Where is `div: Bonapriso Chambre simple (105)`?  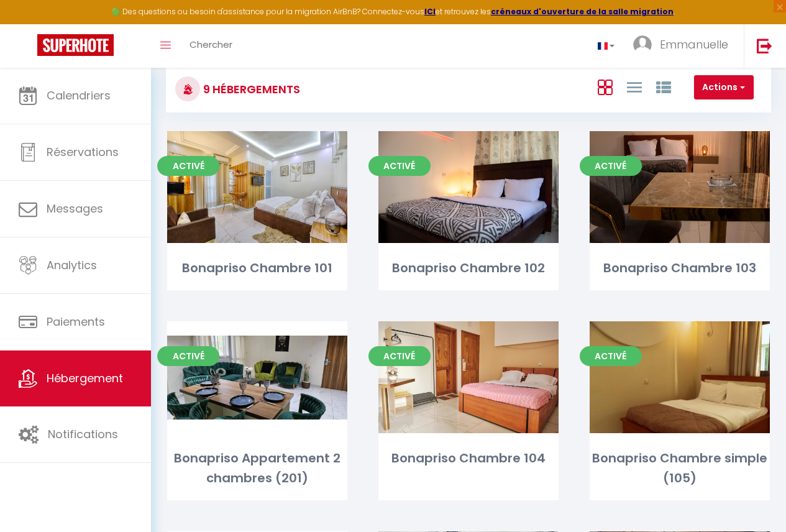
div: Bonapriso Chambre simple (105) is located at coordinates (680, 467).